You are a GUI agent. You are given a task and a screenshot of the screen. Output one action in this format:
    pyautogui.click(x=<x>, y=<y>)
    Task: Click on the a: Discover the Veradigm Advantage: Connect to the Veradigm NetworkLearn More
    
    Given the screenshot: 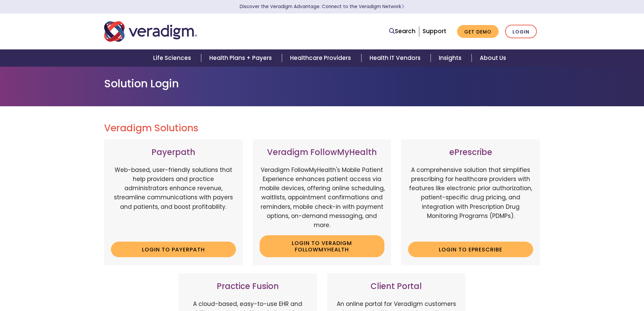 What is the action you would take?
    pyautogui.click(x=322, y=7)
    